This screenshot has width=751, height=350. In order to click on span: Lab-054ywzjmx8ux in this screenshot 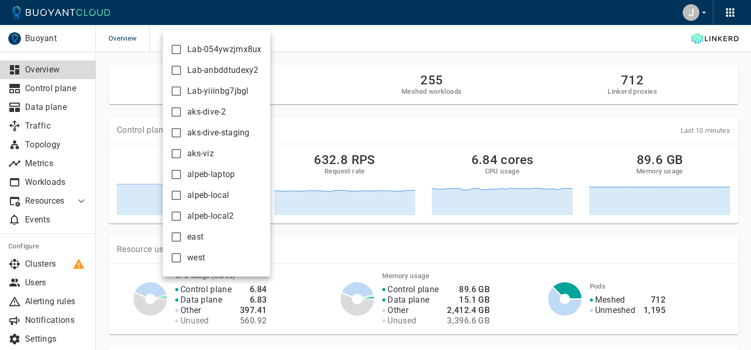, I will do `click(224, 50)`.